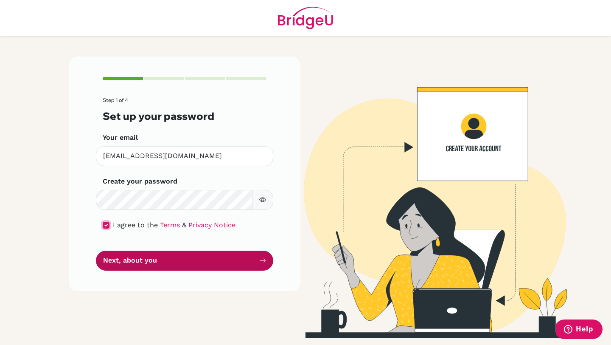 This screenshot has width=611, height=345. Describe the element at coordinates (212, 225) in the screenshot. I see `a: Privacy Notice` at that location.